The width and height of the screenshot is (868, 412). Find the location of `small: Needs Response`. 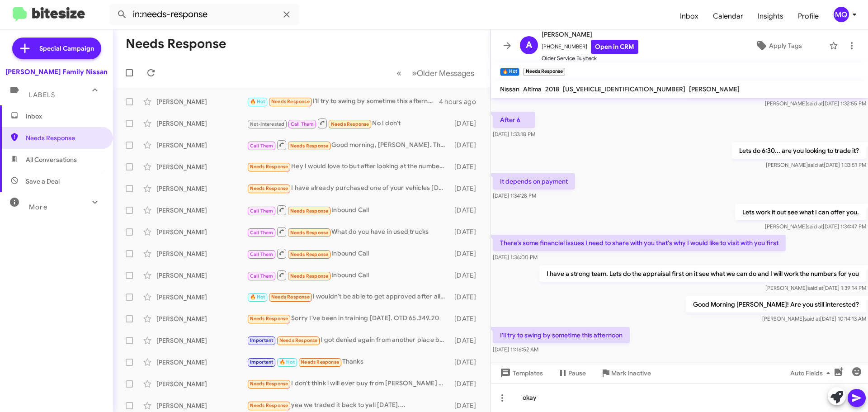

small: Needs Response is located at coordinates (544, 72).